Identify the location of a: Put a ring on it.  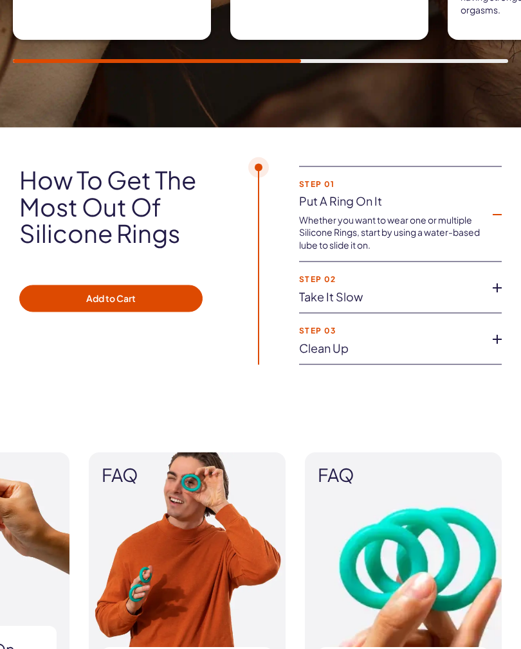
(390, 201).